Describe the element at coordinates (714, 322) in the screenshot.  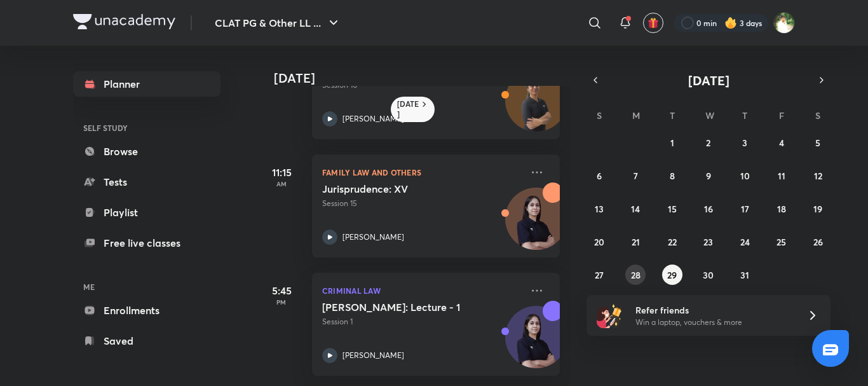
I see `p: Win a laptop, vouchers & more` at that location.